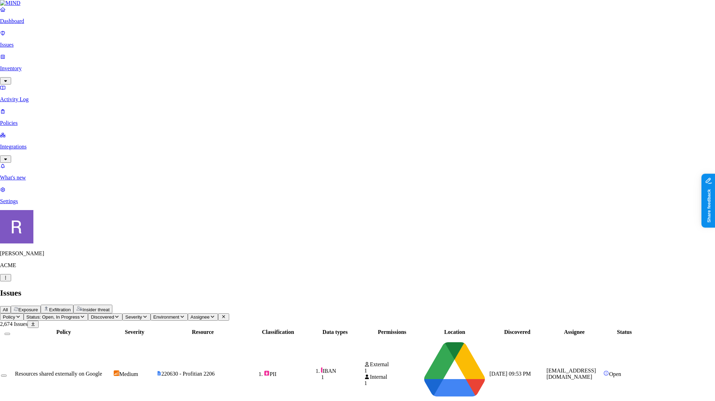  What do you see at coordinates (392, 377) in the screenshot?
I see `div: Internal` at bounding box center [392, 377].